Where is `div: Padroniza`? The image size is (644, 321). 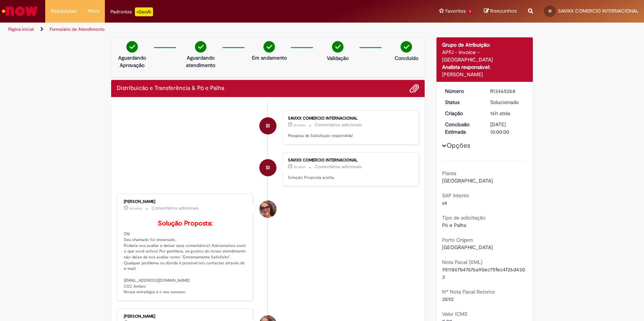 div: Padroniza is located at coordinates (131, 12).